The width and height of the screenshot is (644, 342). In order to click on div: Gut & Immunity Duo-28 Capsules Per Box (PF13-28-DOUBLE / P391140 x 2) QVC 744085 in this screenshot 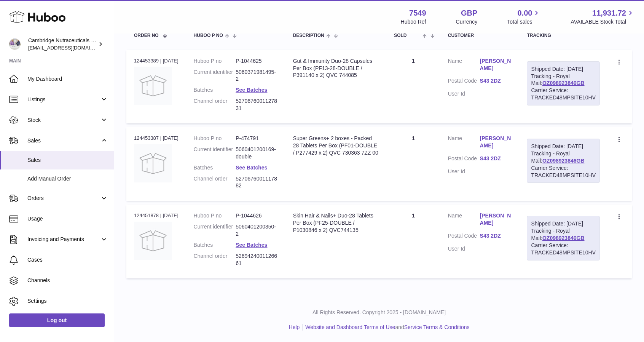, I will do `click(336, 68)`.